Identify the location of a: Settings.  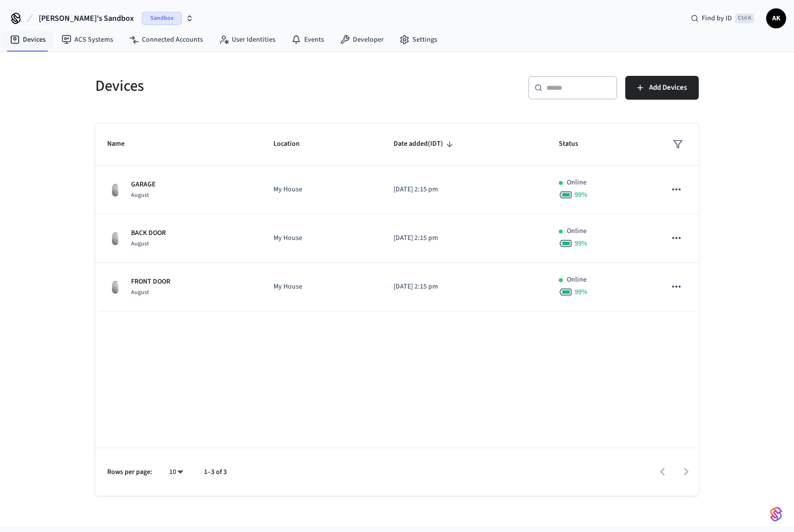
(418, 40).